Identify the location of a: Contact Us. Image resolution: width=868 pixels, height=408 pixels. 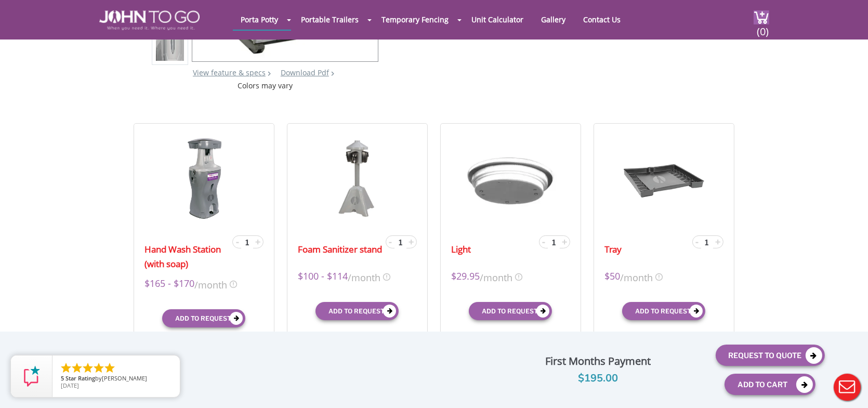
(602, 20).